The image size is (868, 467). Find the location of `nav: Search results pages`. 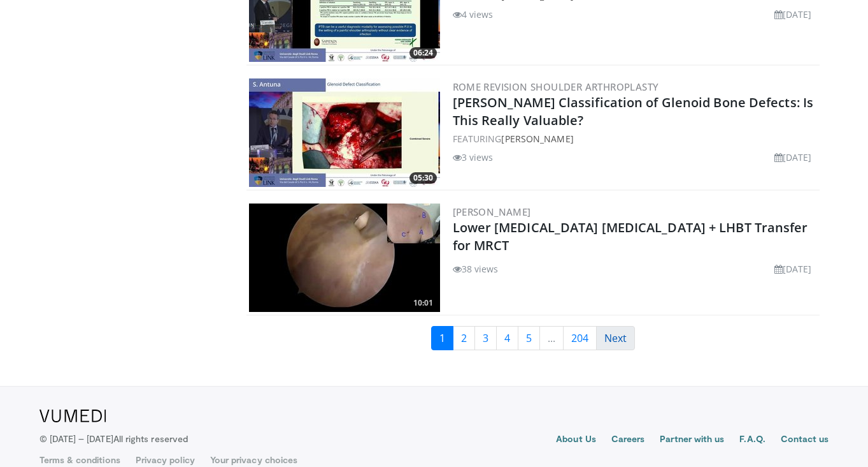

nav: Search results pages is located at coordinates (533, 338).